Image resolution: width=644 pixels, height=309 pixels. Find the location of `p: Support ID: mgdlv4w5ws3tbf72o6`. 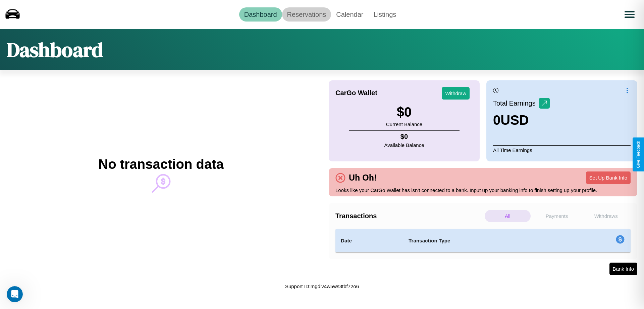

p: Support ID: mgdlv4w5ws3tbf72o6 is located at coordinates (322, 286).